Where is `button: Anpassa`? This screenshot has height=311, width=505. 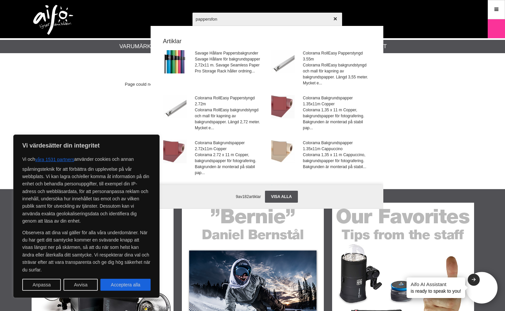
button: Anpassa is located at coordinates (42, 285).